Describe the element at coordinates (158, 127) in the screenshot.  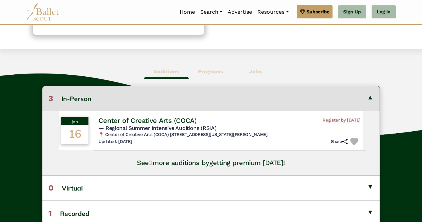
I see `span: — Regional Summer Intensive Auditions (RSIA)` at that location.